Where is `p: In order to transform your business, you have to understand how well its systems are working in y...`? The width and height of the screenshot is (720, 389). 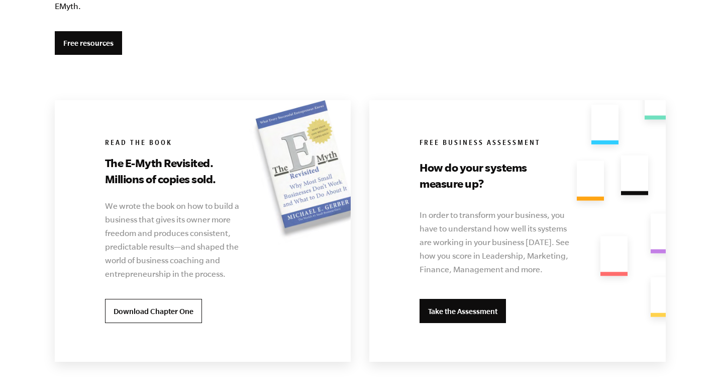
p: In order to transform your business, you have to understand how well its systems are working in y... is located at coordinates (497, 242).